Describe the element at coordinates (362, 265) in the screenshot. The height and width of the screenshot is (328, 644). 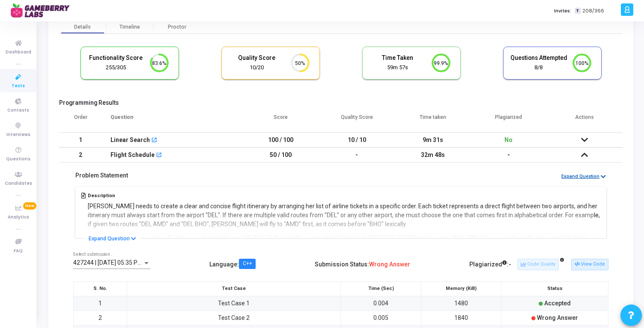
I see `div: Submission Status:` at that location.